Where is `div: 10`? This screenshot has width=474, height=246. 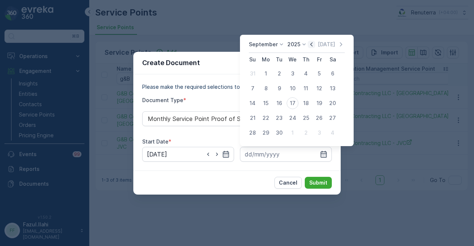 div: 10 is located at coordinates (292, 88).